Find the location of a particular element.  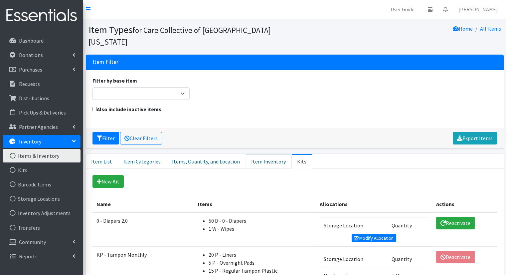

a: Items, Quantity, and Location is located at coordinates (206, 161).